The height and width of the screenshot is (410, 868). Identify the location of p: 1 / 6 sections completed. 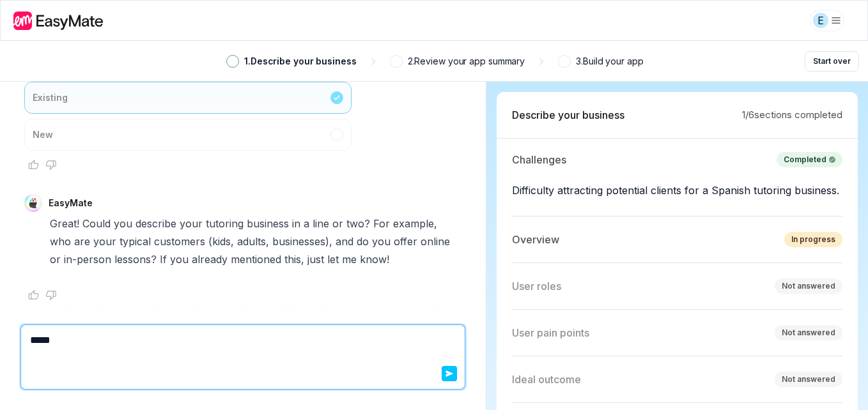
(792, 115).